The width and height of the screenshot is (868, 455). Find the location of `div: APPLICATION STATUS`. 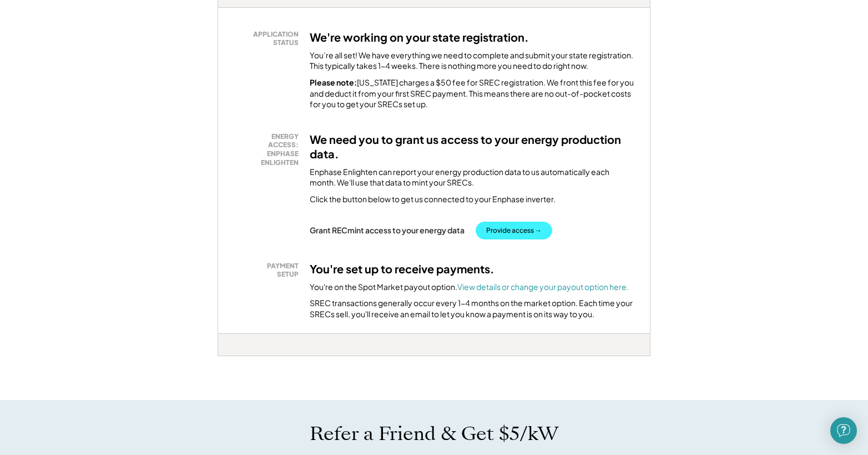

div: APPLICATION STATUS is located at coordinates (268, 39).